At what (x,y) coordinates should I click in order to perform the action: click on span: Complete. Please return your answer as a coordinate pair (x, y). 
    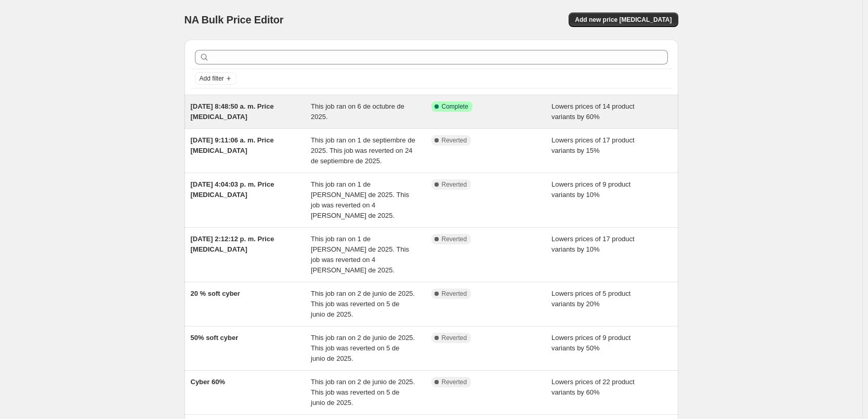
    Looking at the image, I should click on (455, 107).